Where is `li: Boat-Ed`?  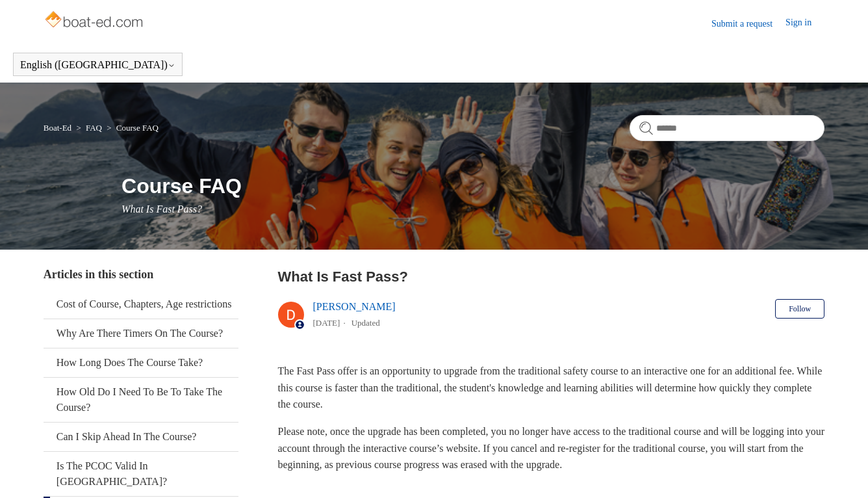
li: Boat-Ed is located at coordinates (58, 127).